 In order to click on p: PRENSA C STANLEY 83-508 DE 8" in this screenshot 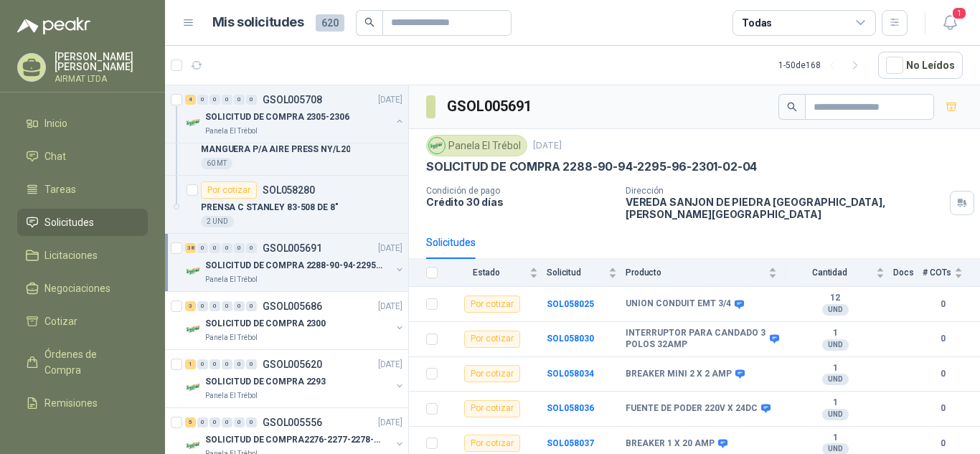, I will do `click(270, 207)`.